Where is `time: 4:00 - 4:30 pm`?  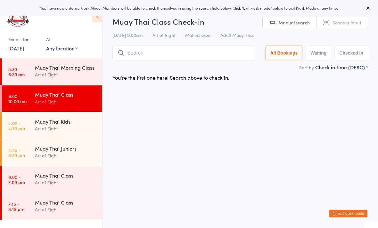 time: 4:00 - 4:30 pm is located at coordinates (17, 125).